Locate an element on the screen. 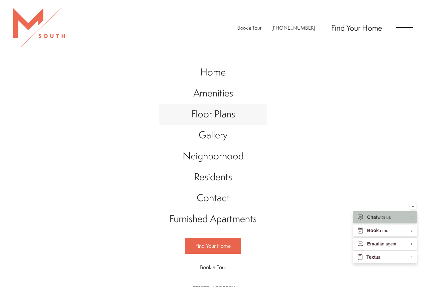  span: Floor Plans is located at coordinates (213, 114).